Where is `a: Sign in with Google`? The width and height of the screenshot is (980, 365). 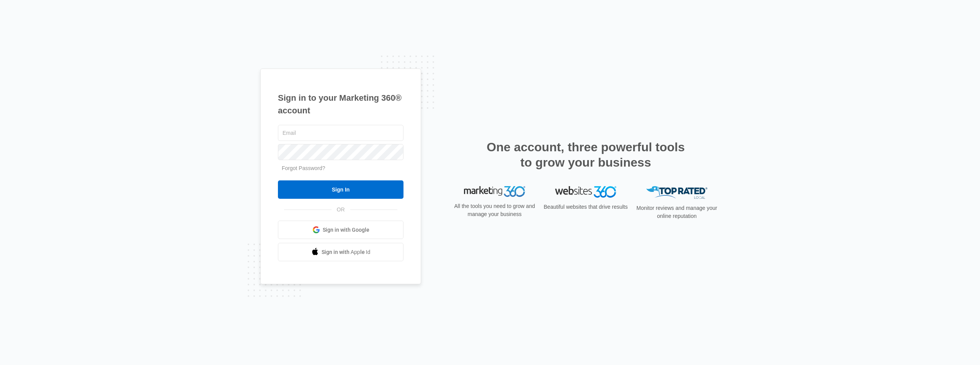
a: Sign in with Google is located at coordinates (341, 229).